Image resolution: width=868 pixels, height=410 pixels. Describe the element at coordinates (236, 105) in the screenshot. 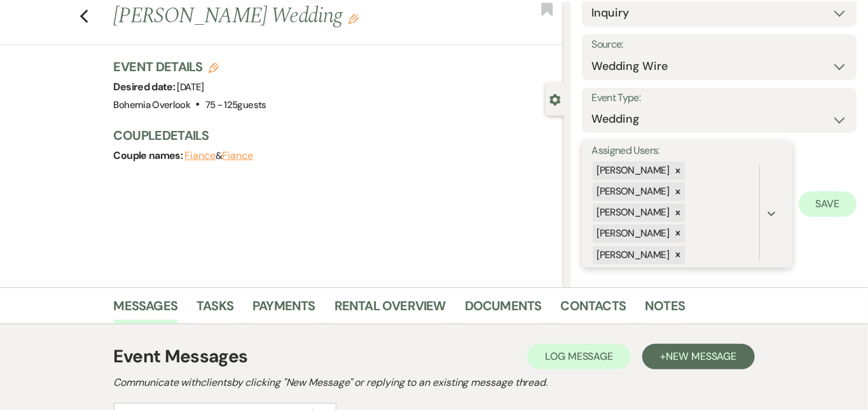

I see `span: 75 - 125 guests` at that location.